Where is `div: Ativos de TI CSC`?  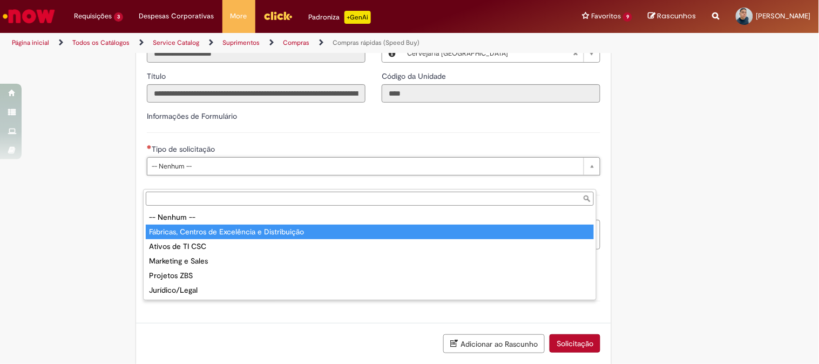 div: Ativos de TI CSC is located at coordinates (370, 246).